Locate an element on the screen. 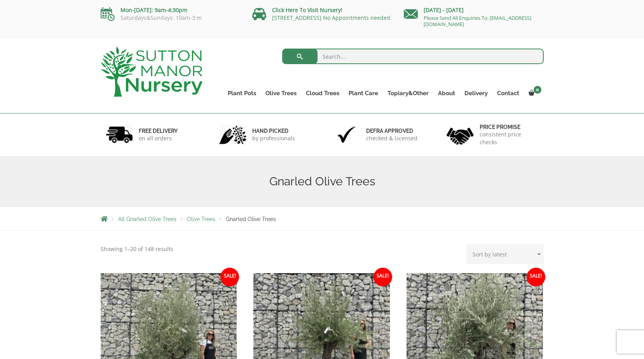 The image size is (644, 359). nav: Breadcrumbs is located at coordinates (322, 219).